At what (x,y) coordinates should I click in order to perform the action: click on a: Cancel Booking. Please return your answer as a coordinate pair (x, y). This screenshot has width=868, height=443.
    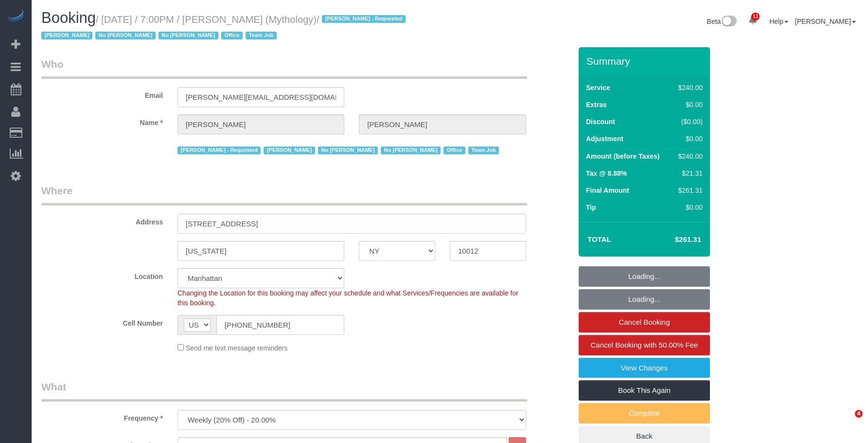
    Looking at the image, I should click on (644, 322).